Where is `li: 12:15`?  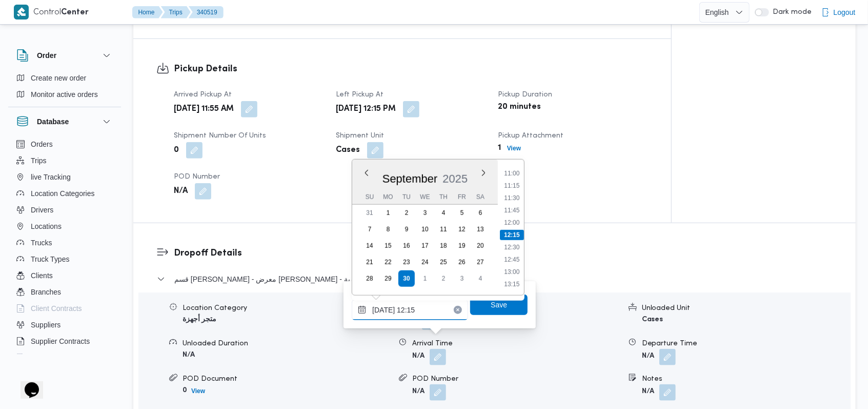 li: 12:15 is located at coordinates (512, 235).